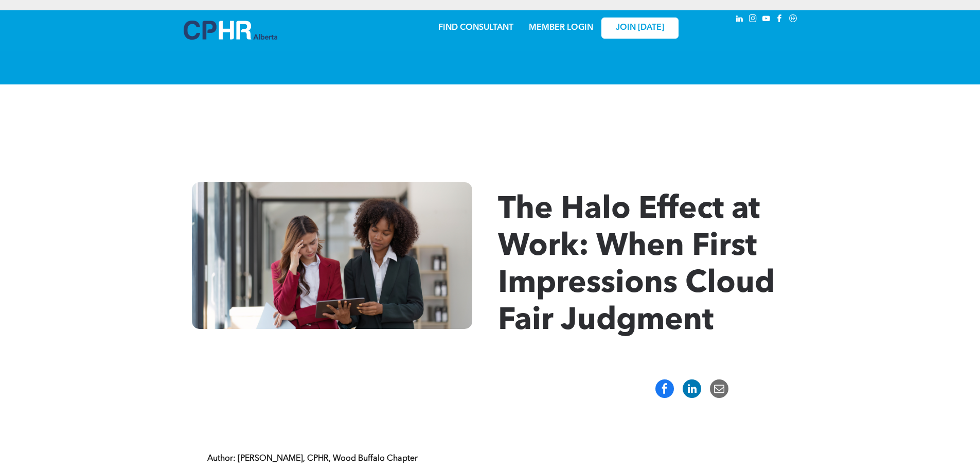 The height and width of the screenshot is (469, 980). I want to click on a: facebook, so click(780, 20).